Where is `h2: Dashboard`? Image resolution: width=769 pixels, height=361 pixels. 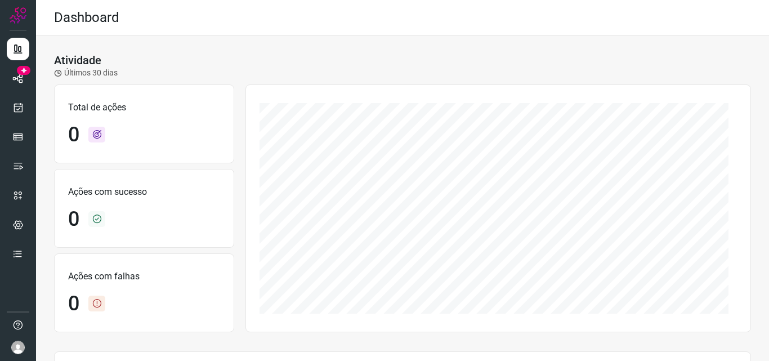 h2: Dashboard is located at coordinates (87, 17).